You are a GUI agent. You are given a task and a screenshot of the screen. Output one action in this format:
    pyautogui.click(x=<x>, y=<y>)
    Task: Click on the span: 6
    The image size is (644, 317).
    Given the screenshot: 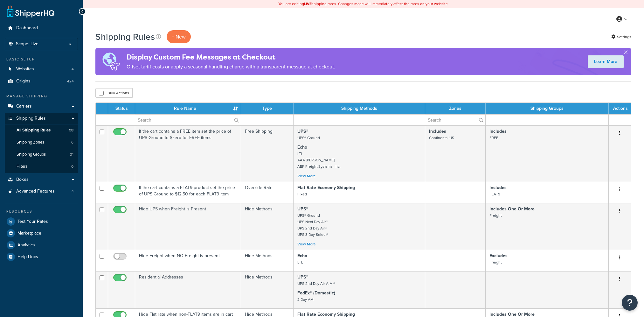 What is the action you would take?
    pyautogui.click(x=72, y=143)
    